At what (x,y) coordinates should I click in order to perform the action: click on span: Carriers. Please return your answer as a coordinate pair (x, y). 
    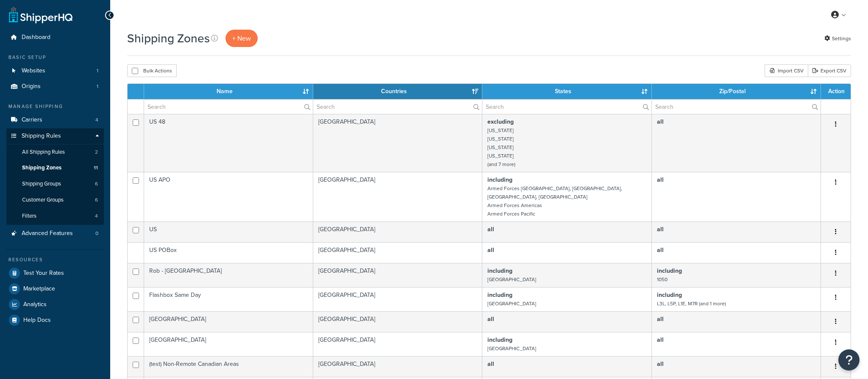
    Looking at the image, I should click on (32, 120).